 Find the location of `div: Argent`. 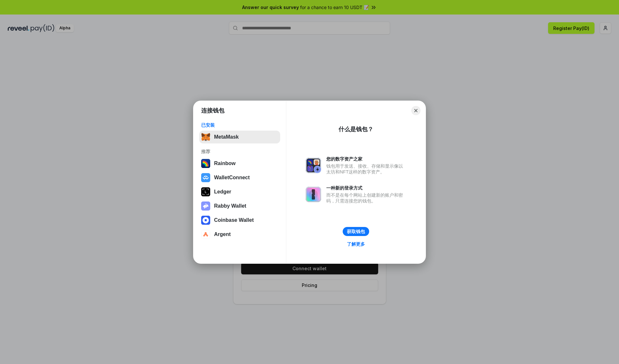

div: Argent is located at coordinates (222, 234).